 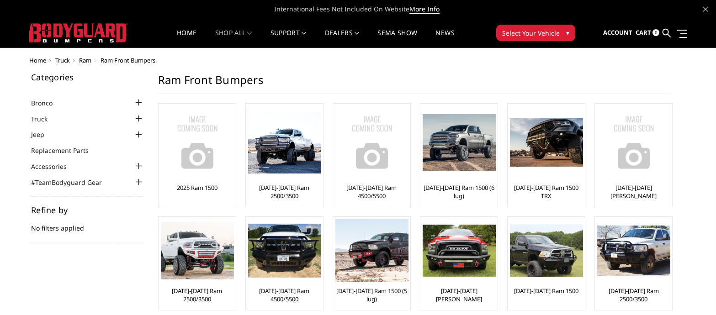 What do you see at coordinates (78, 33) in the screenshot?
I see `img: BODYGUARD BUMPERS` at bounding box center [78, 33].